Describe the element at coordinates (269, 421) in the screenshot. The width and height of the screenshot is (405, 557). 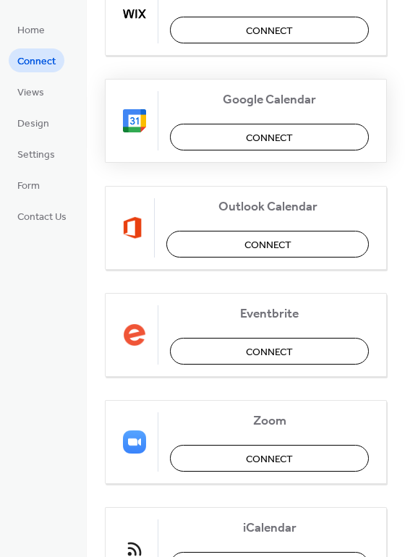
I see `span: Zoom` at that location.